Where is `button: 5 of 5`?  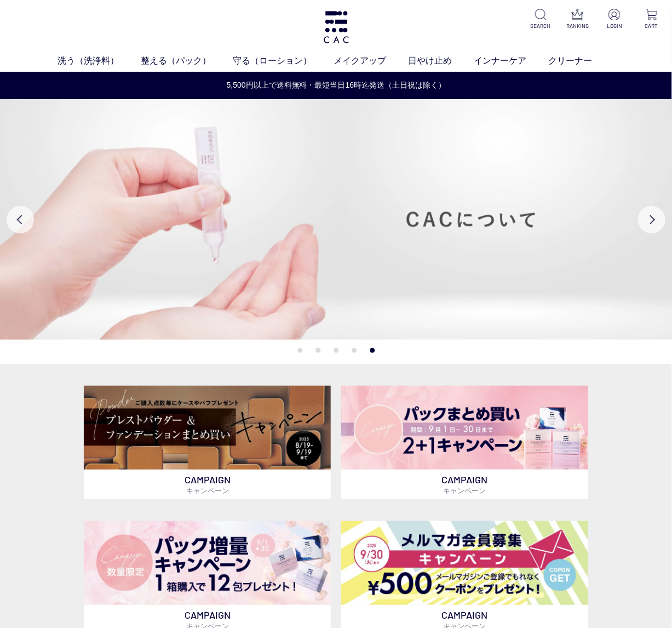 button: 5 of 5 is located at coordinates (372, 351).